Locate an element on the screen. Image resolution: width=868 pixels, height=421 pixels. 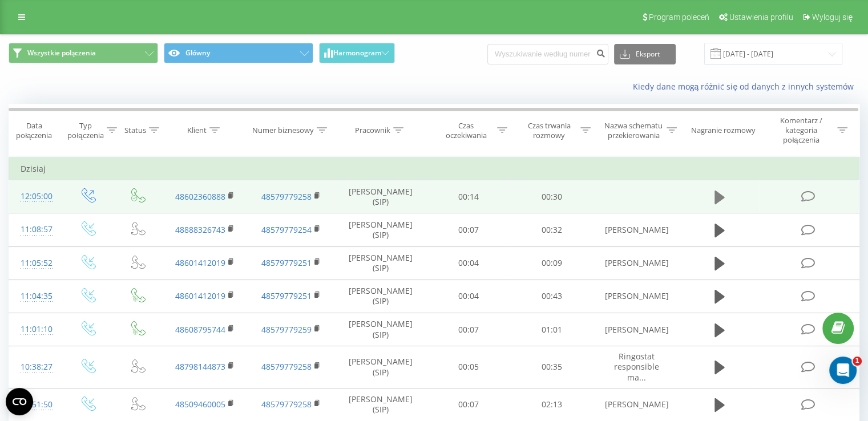
div: Klient is located at coordinates (197, 130).